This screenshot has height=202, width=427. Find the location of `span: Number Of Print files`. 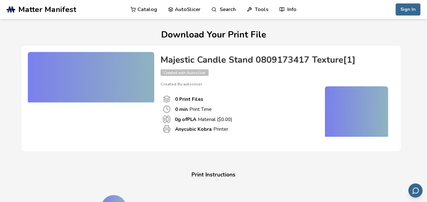

span: Number Of Print files is located at coordinates (166, 99).